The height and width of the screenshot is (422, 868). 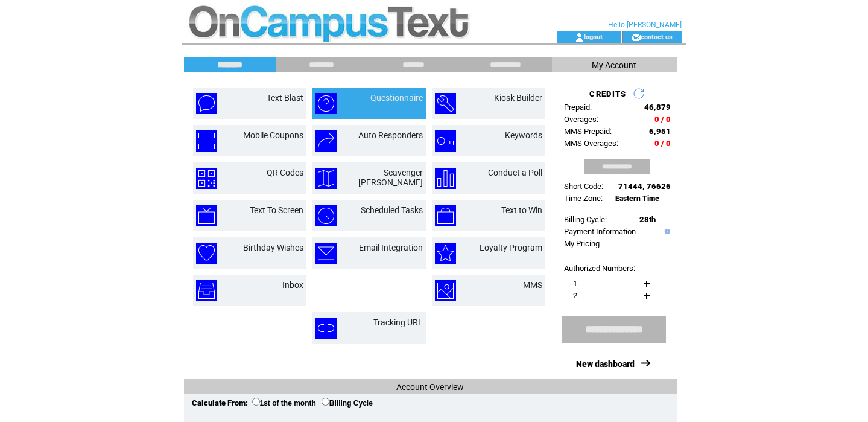 I want to click on input: 1st of the month, so click(x=256, y=401).